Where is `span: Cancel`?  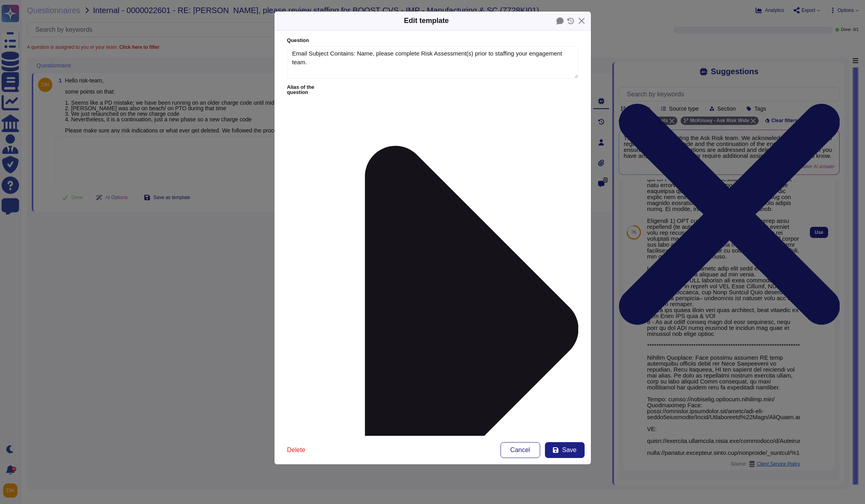
span: Cancel is located at coordinates (520, 450).